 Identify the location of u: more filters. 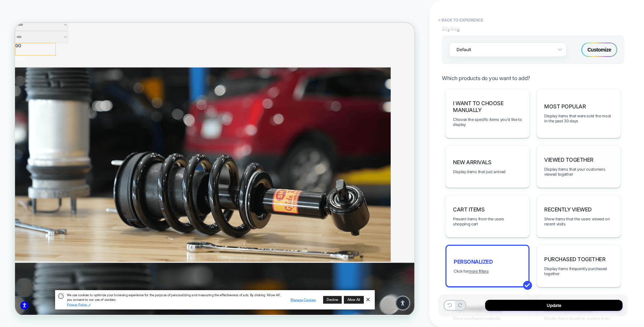
(479, 271).